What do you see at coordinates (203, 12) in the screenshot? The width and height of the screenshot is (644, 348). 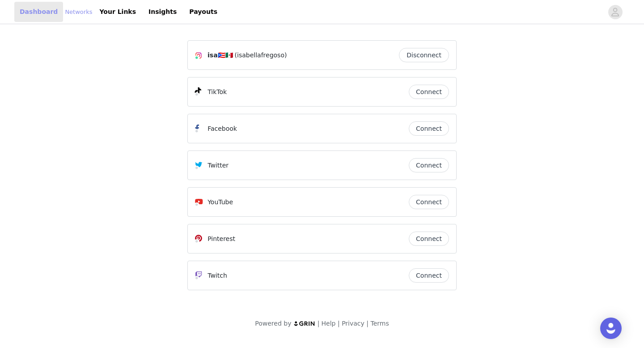 I see `a: Payouts` at bounding box center [203, 12].